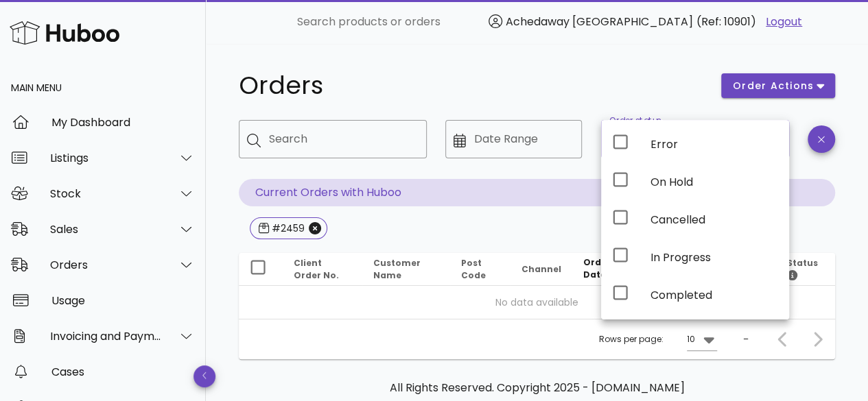 This screenshot has height=401, width=868. I want to click on div: #2459, so click(287, 229).